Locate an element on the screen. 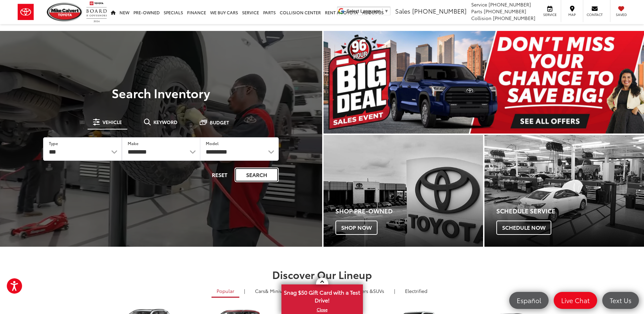 This screenshot has width=644, height=314. label: Type is located at coordinates (54, 143).